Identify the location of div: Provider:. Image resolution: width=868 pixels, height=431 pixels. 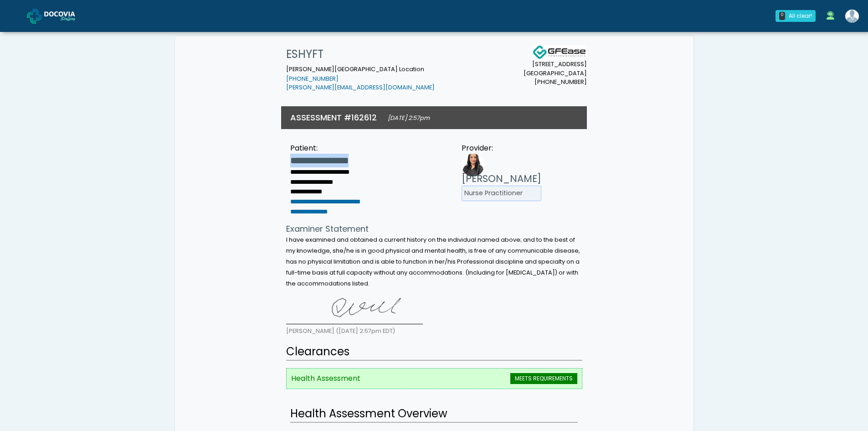
(501, 148).